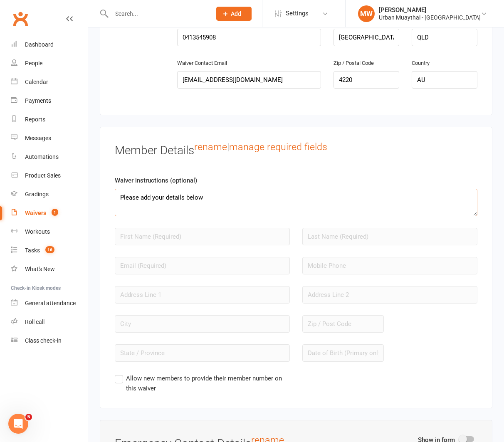 The height and width of the screenshot is (442, 504). Describe the element at coordinates (38, 232) in the screenshot. I see `div: Workouts` at that location.